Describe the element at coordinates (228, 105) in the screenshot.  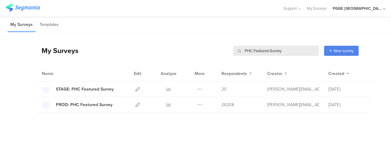
I see `span: 26208` at that location.